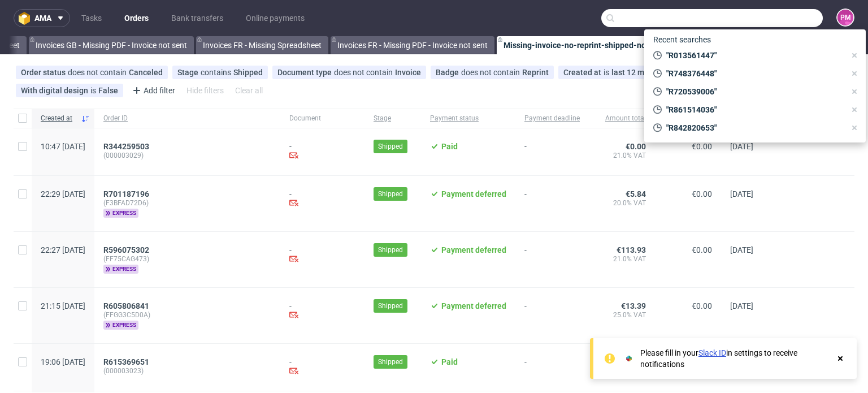 This screenshot has height=393, width=868. What do you see at coordinates (126, 194) in the screenshot?
I see `span: R701187196` at bounding box center [126, 194].